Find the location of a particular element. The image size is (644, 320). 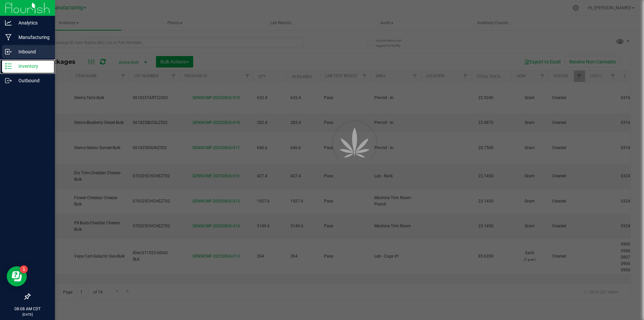

p: Manufacturing is located at coordinates (32, 38).